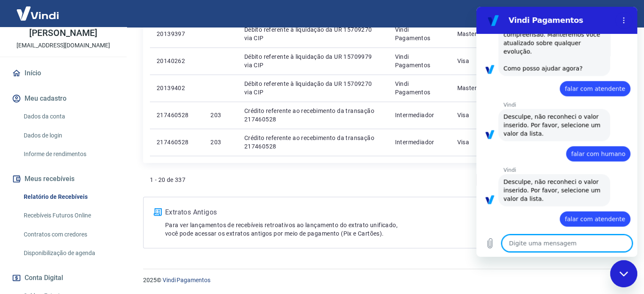 This screenshot has height=294, width=644. Describe the element at coordinates (68, 215) in the screenshot. I see `a: Recebíveis Futuros Online` at that location.